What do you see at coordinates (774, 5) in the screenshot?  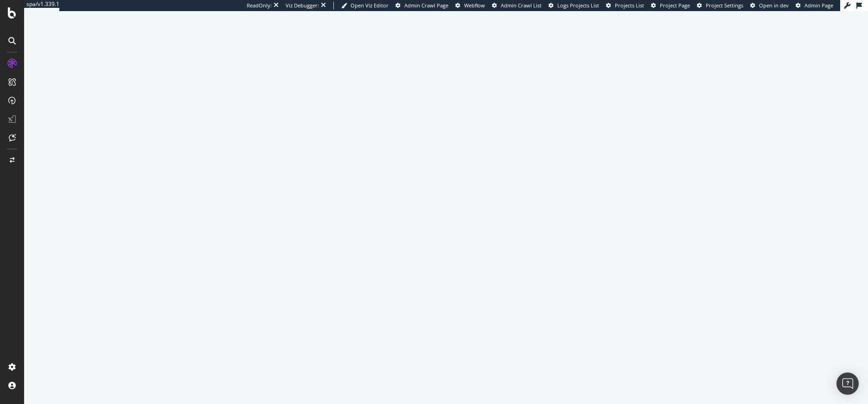 I see `span: Open in dev` at bounding box center [774, 5].